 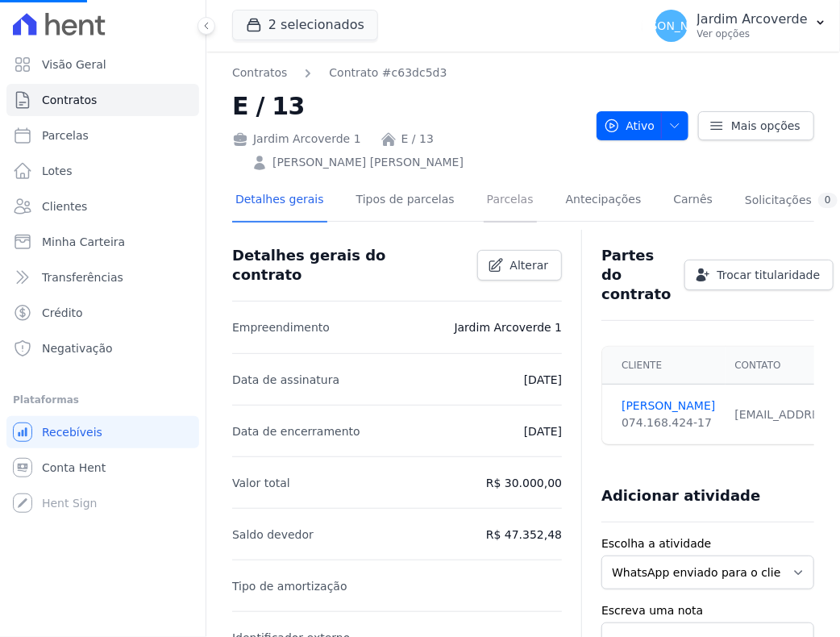 What do you see at coordinates (708, 610) in the screenshot?
I see `label: Escreva uma nota` at bounding box center [708, 610].